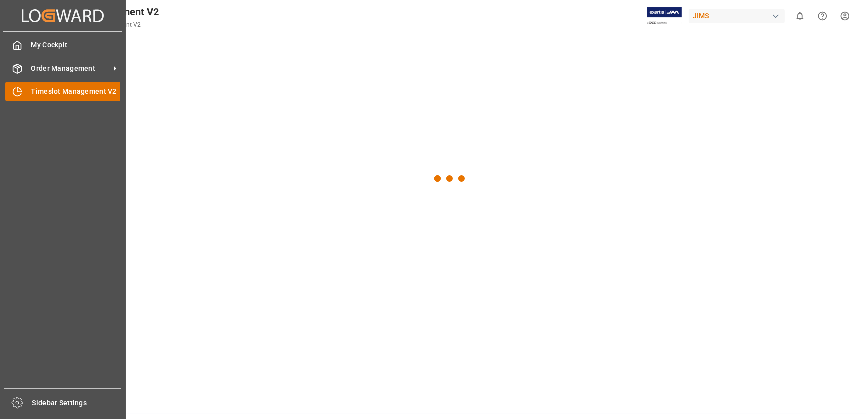 Image resolution: width=868 pixels, height=419 pixels. What do you see at coordinates (799, 15) in the screenshot?
I see `button: show 0 new notifications` at bounding box center [799, 15].